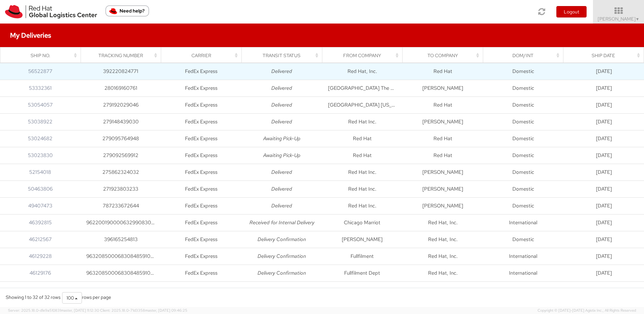  What do you see at coordinates (40, 71) in the screenshot?
I see `a: 56522877` at bounding box center [40, 71].